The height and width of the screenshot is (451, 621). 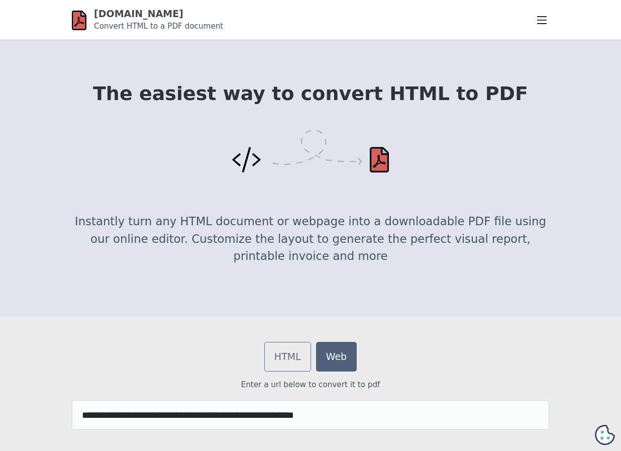 What do you see at coordinates (79, 20) in the screenshot?
I see `img: html-pdf.net` at bounding box center [79, 20].